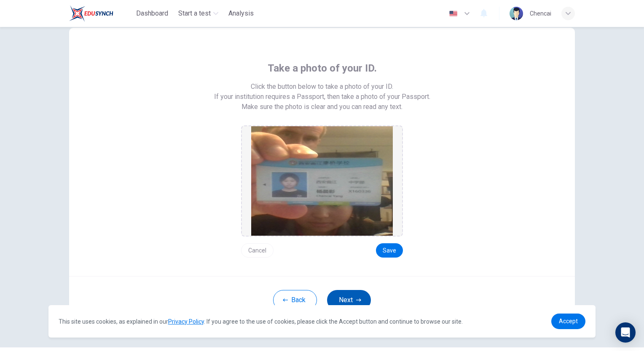  What do you see at coordinates (241, 13) in the screenshot?
I see `span: Analysis` at bounding box center [241, 13].